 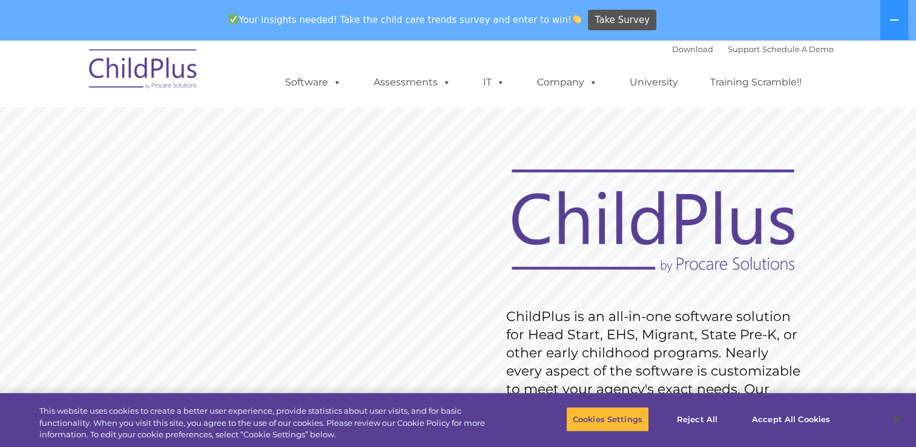 I want to click on a: IT, so click(x=494, y=82).